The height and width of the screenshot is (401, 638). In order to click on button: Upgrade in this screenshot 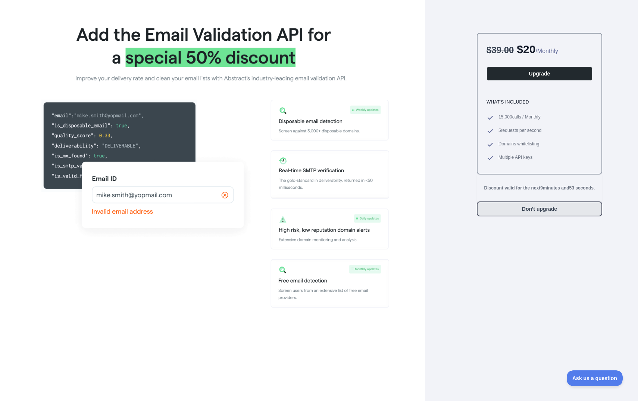, I will do `click(540, 74)`.